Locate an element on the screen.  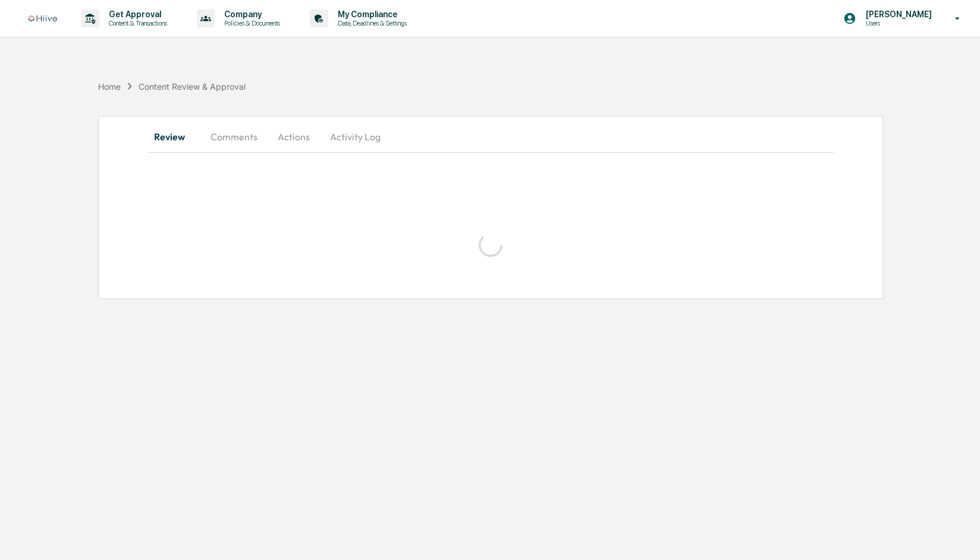
p: Users is located at coordinates (897, 23).